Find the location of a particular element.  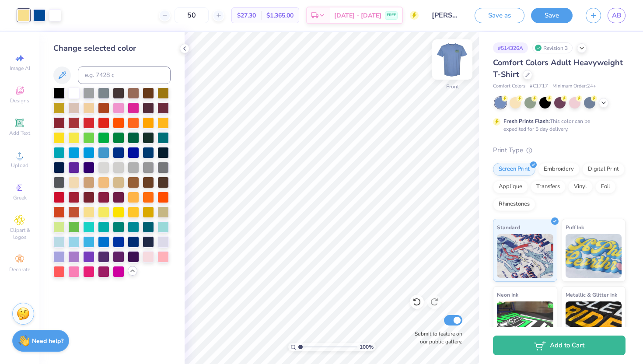

span: Metallic & Glitter Ink is located at coordinates (591, 294).